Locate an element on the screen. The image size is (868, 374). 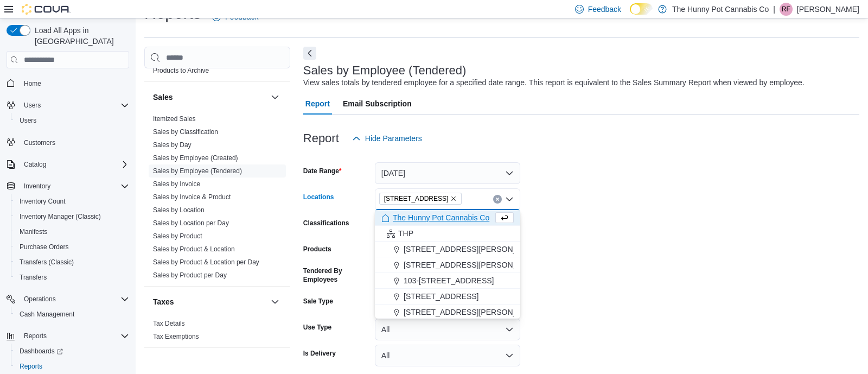
div: Sales is located at coordinates (217, 199).